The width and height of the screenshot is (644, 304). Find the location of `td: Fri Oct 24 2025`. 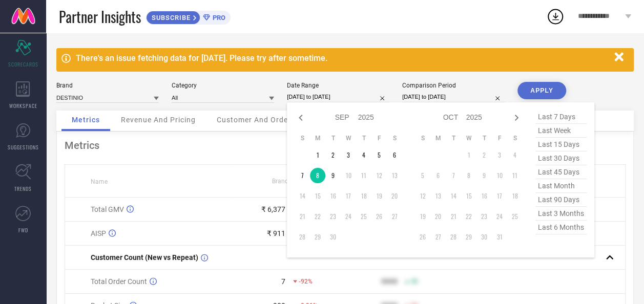

td: Fri Oct 24 2025 is located at coordinates (500, 216).